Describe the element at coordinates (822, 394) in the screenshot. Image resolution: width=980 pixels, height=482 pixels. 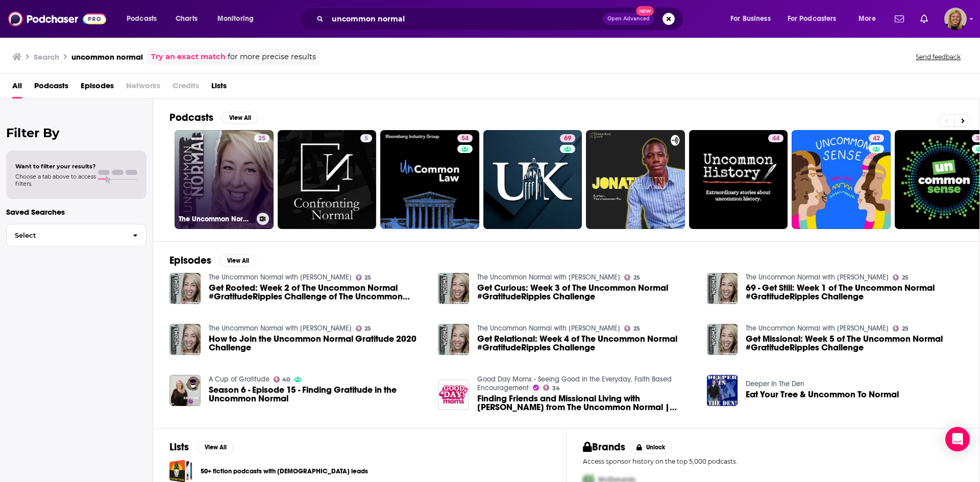
I see `span: Eat Your Tree & Uncommon To Normal` at that location.